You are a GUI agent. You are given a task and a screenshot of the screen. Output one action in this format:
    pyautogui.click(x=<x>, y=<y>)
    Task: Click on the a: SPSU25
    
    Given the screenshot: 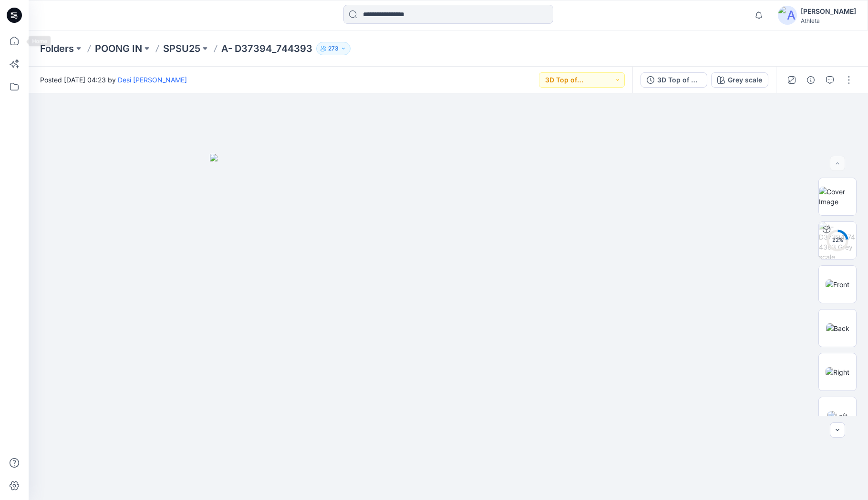 What is the action you would take?
    pyautogui.click(x=181, y=49)
    